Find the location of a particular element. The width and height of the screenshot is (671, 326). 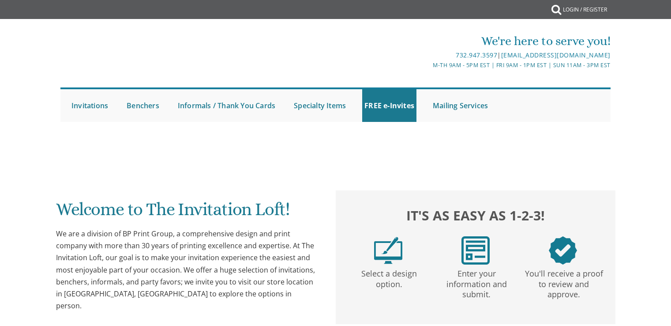

a: 732.947.3597 is located at coordinates (476, 55).